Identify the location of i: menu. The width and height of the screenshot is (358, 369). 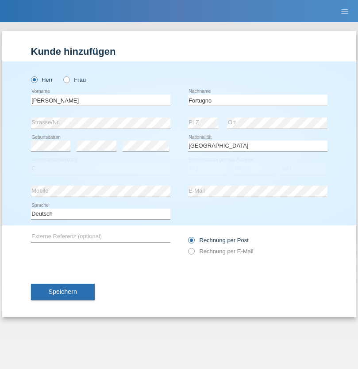
(345, 12).